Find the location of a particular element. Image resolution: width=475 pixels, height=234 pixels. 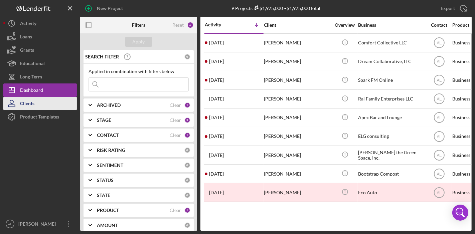

b: STATE is located at coordinates (104, 195).